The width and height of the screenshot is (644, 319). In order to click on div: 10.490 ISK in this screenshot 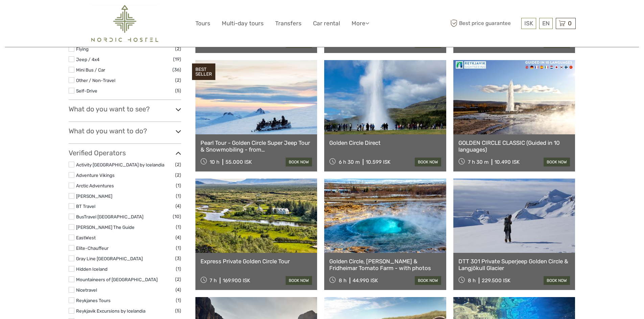, I will do `click(507, 162)`.